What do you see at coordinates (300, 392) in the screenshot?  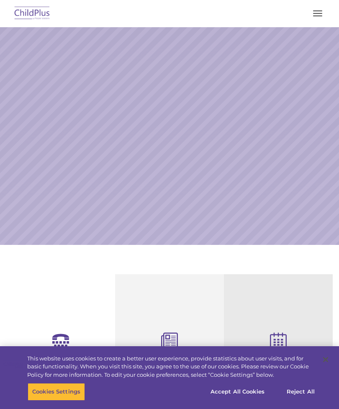 I see `button: Reject All` at bounding box center [300, 392].